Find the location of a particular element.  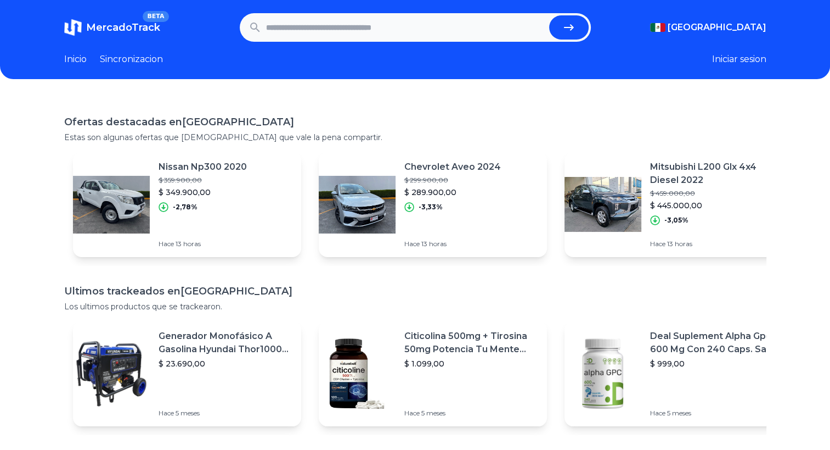

a: Featured imageGenerador Monofásico A Gasolina Hyundai Thor10000 P 11.5 Kw$ 23.690,00Hace 5 meses is located at coordinates (187, 373).